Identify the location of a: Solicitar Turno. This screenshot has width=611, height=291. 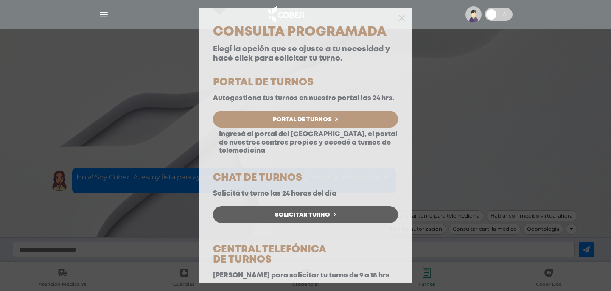
(306, 215).